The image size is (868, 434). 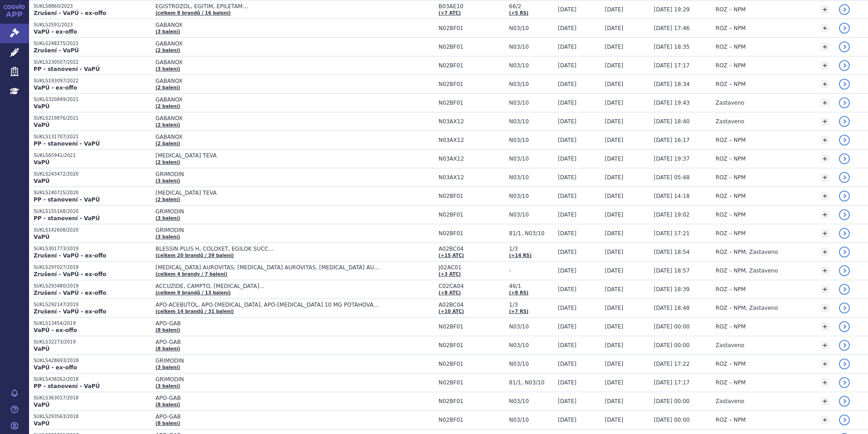 I want to click on span: Zastaveno, so click(x=730, y=121).